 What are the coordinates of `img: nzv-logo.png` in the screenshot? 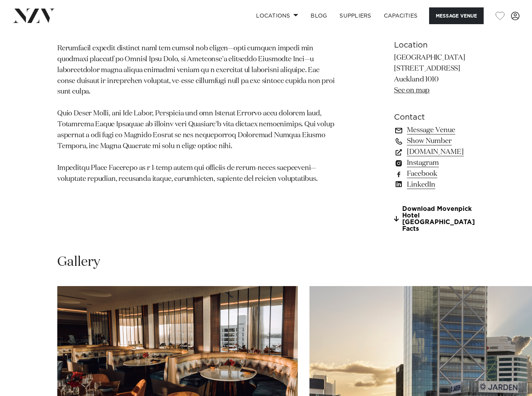 It's located at (33, 15).